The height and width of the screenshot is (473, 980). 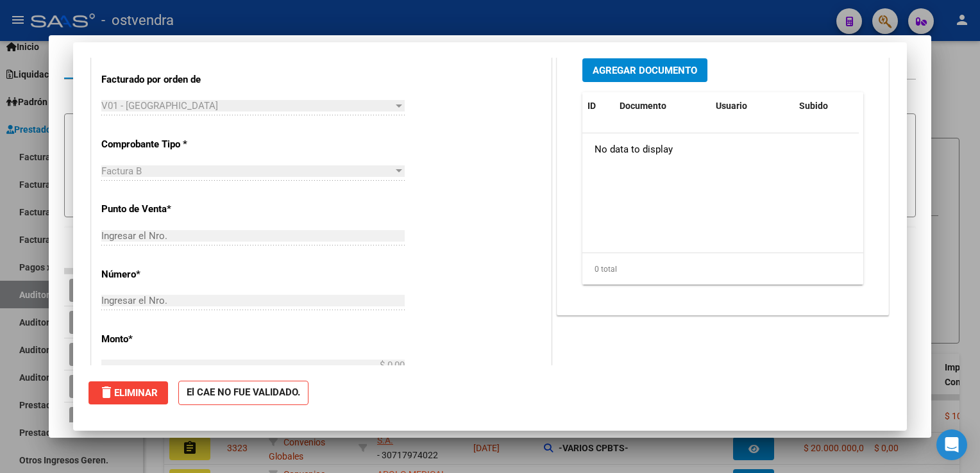 I want to click on datatable-header-cell: ID, so click(x=598, y=106).